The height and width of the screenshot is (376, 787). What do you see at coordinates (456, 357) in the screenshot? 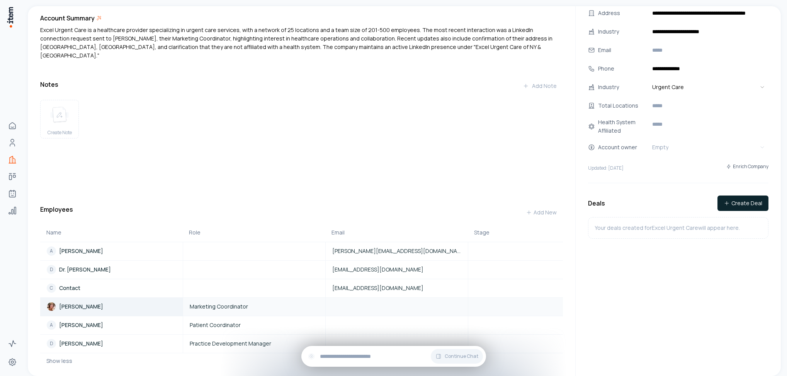
I see `button: Continue Chat` at bounding box center [456, 357].